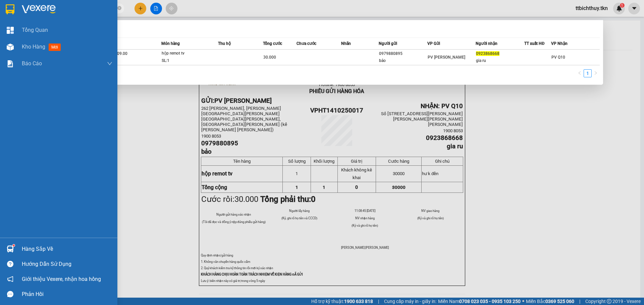  I want to click on span: Món hàng, so click(170, 44).